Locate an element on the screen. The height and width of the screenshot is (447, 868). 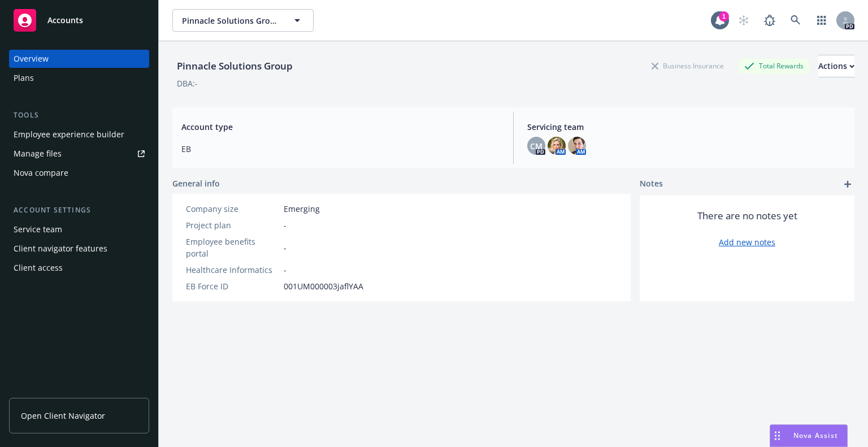
div: Healthcare Informatics is located at coordinates (232, 270).